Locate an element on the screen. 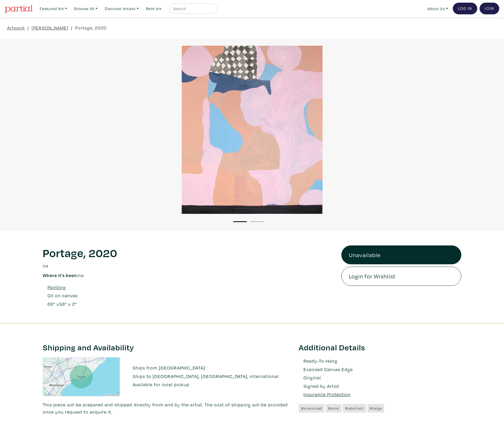  h3: Shipping and Availability is located at coordinates (166, 347).